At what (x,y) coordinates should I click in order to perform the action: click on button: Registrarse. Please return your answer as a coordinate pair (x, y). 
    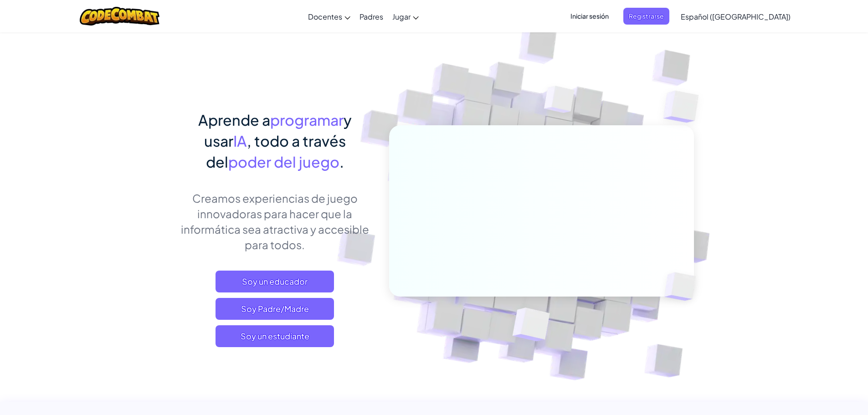
    Looking at the image, I should click on (646, 16).